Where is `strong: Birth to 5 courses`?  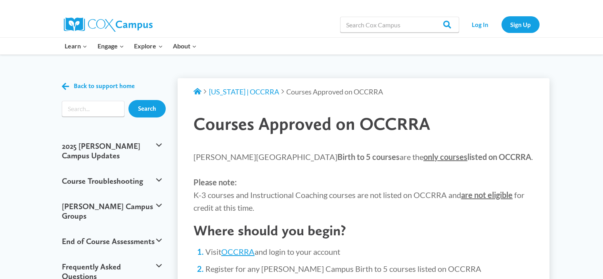
strong: Birth to 5 courses is located at coordinates (368, 157).